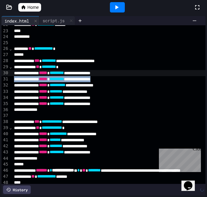 The width and height of the screenshot is (207, 197). What do you see at coordinates (30, 7) in the screenshot?
I see `a: Home` at bounding box center [30, 7].